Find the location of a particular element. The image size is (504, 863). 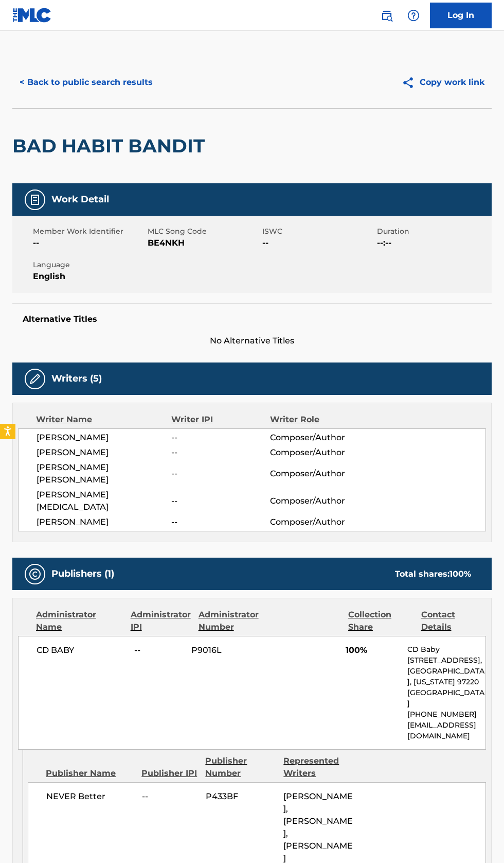

div: Administrator Number is located at coordinates (231, 621).